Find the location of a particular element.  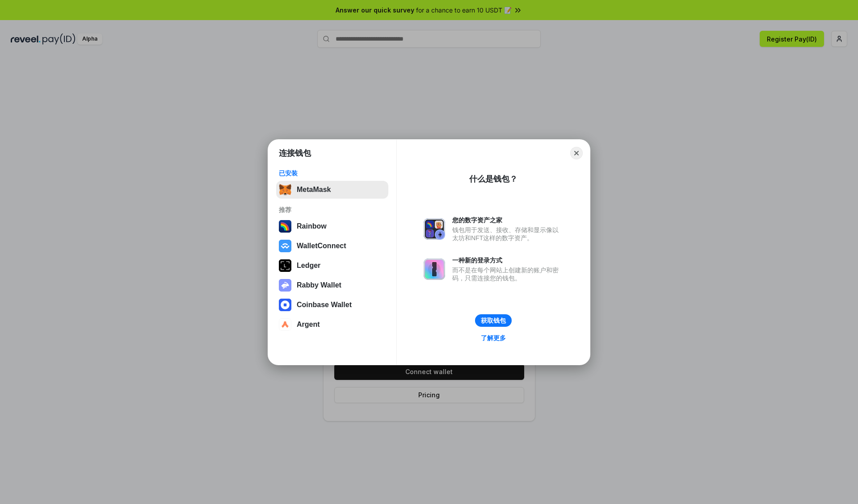

button: WalletConnect is located at coordinates (332, 246).